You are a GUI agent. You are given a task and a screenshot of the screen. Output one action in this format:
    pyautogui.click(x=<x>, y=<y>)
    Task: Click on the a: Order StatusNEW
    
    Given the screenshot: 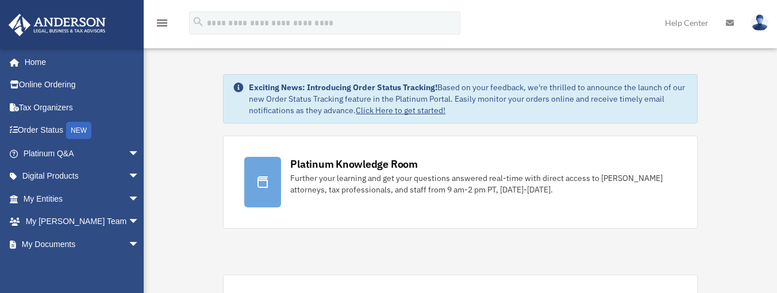 What is the action you would take?
    pyautogui.click(x=82, y=131)
    